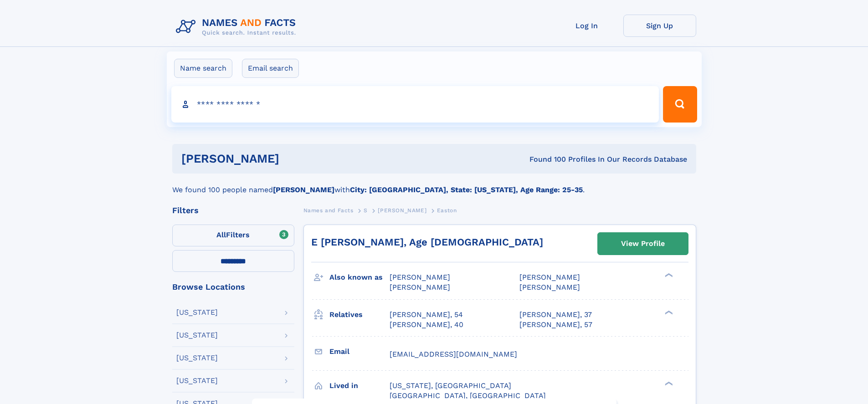 Image resolution: width=868 pixels, height=404 pixels. What do you see at coordinates (238, 27) in the screenshot?
I see `img: Logo Names and Facts` at bounding box center [238, 27].